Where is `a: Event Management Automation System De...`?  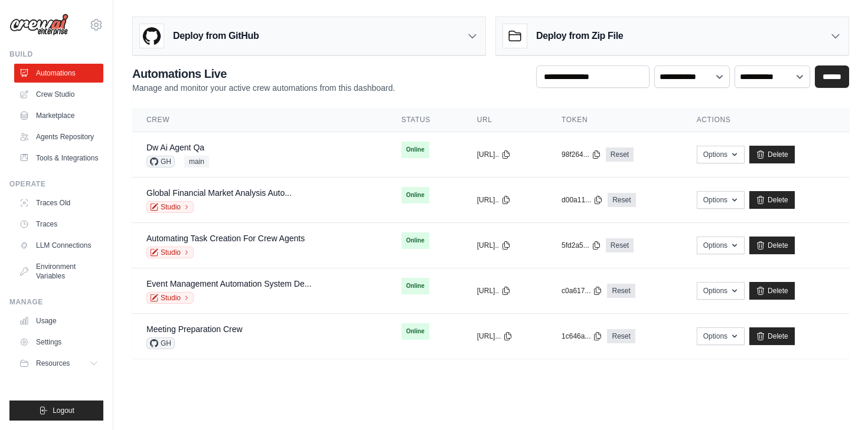 a: Event Management Automation System De... is located at coordinates (229, 284).